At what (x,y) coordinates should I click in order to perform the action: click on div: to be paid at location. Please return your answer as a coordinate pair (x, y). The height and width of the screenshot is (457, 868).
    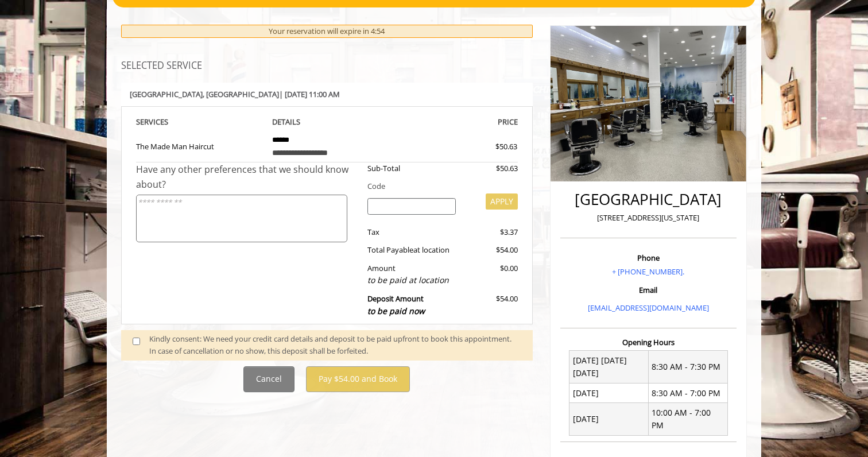
    Looking at the image, I should click on (411, 280).